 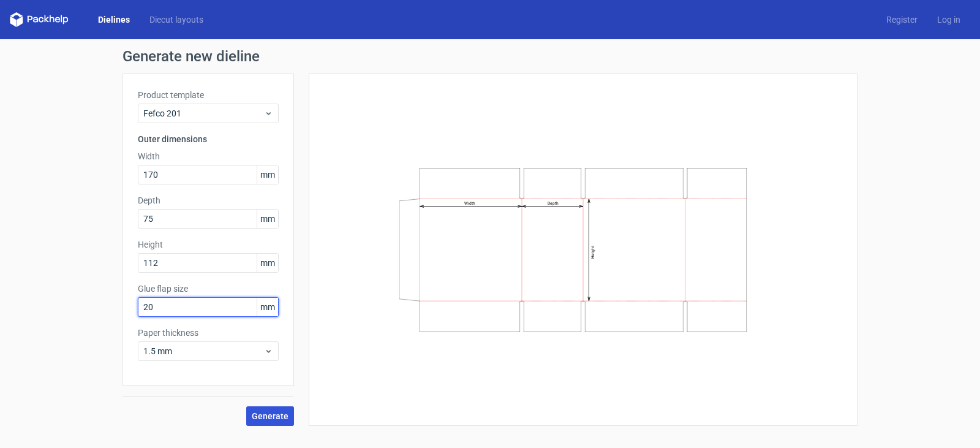 I want to click on label: Width, so click(x=208, y=156).